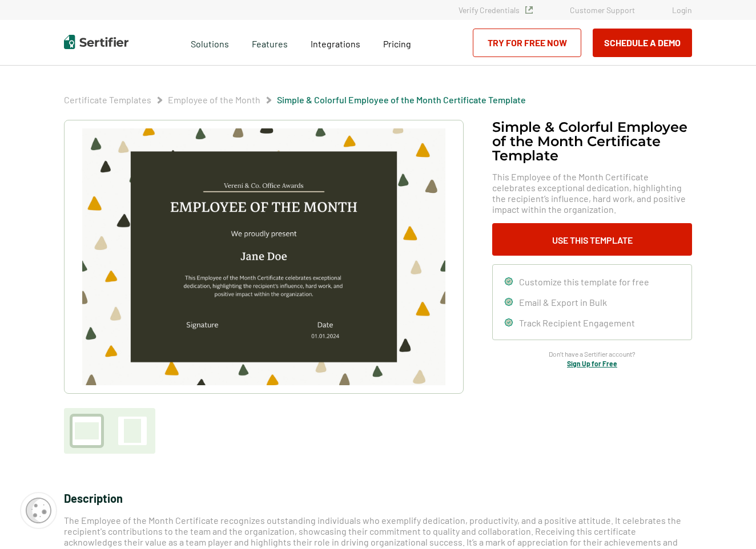  What do you see at coordinates (264, 257) in the screenshot?
I see `img: Simple & Colorful Employee of the Month Certificate Template` at bounding box center [264, 257].